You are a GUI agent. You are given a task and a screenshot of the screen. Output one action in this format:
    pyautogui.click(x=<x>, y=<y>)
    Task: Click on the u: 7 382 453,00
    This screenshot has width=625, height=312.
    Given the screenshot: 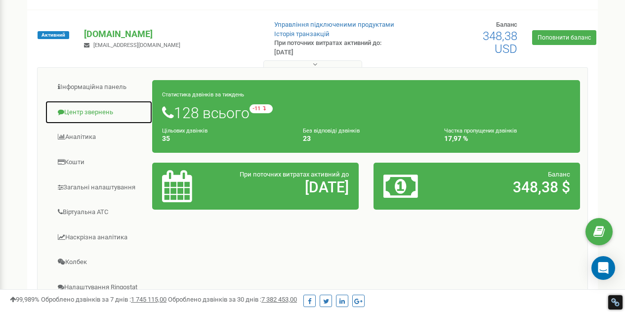 What is the action you would take?
    pyautogui.click(x=279, y=299)
    